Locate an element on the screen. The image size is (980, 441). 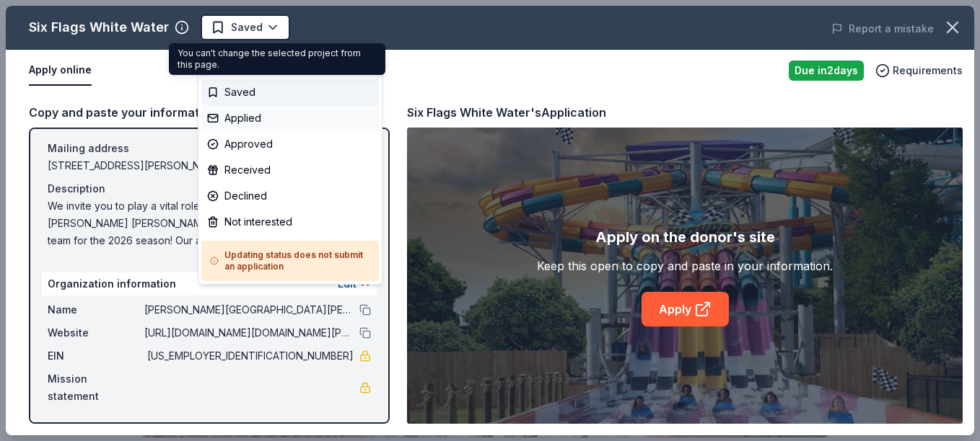
div: Not interested is located at coordinates (290, 222).